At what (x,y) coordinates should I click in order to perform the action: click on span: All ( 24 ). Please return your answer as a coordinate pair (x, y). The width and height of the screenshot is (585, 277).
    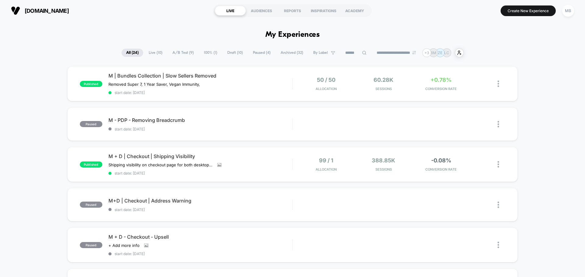
    Looking at the image, I should click on (132, 53).